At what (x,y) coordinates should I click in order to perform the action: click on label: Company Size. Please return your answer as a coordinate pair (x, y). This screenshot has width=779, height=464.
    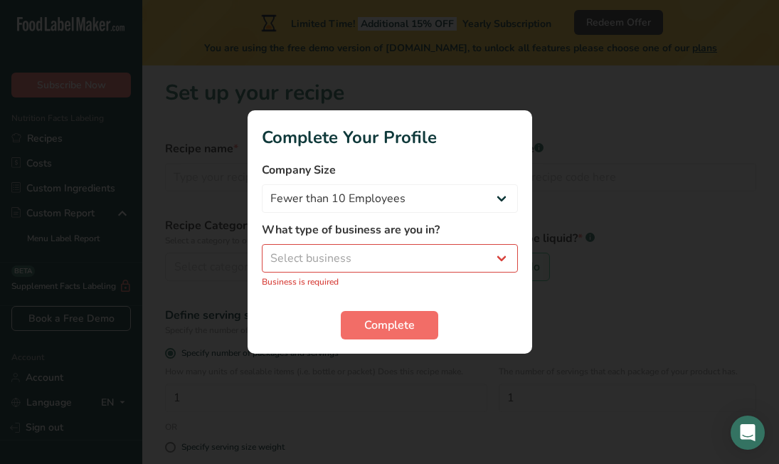
    Looking at the image, I should click on (390, 170).